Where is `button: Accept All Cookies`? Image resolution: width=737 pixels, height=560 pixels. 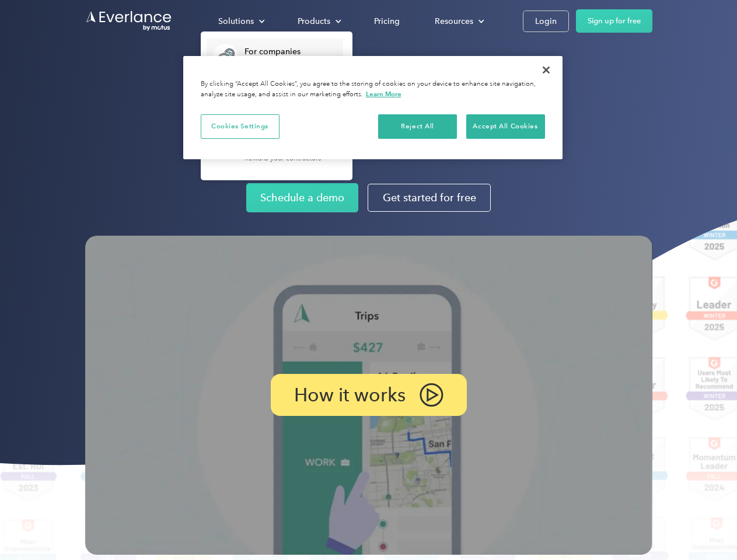
button: Accept All Cookies is located at coordinates (505, 126).